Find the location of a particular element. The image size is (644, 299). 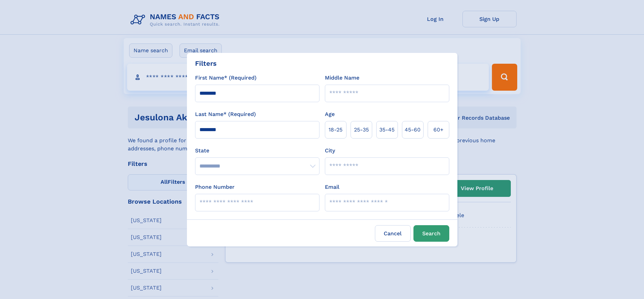

span: 18‑25 is located at coordinates (335, 130).